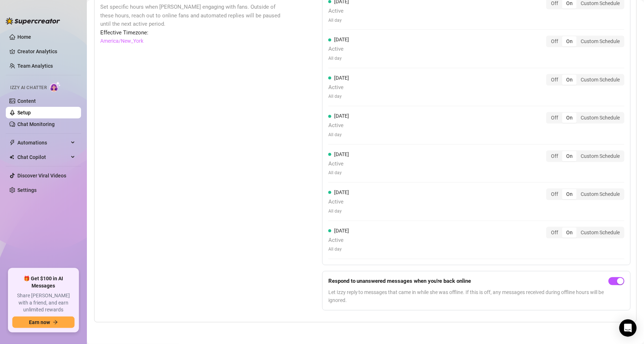 Image resolution: width=644 pixels, height=344 pixels. What do you see at coordinates (43, 157) in the screenshot?
I see `span: Chat Copilot` at bounding box center [43, 157].